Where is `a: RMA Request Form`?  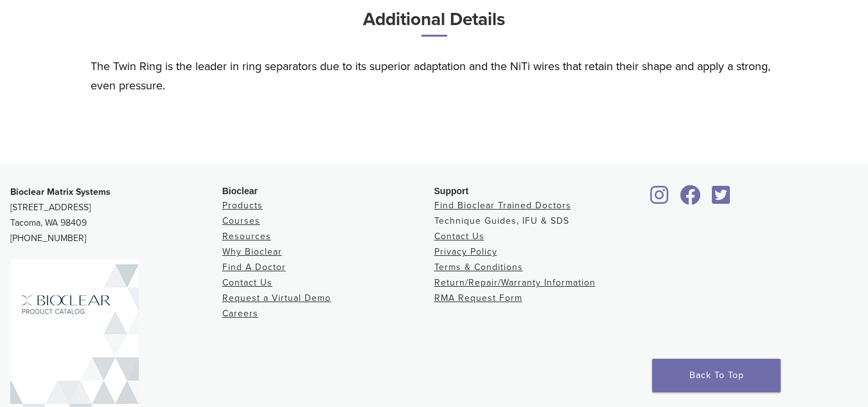
a: RMA Request Form is located at coordinates (478, 298).